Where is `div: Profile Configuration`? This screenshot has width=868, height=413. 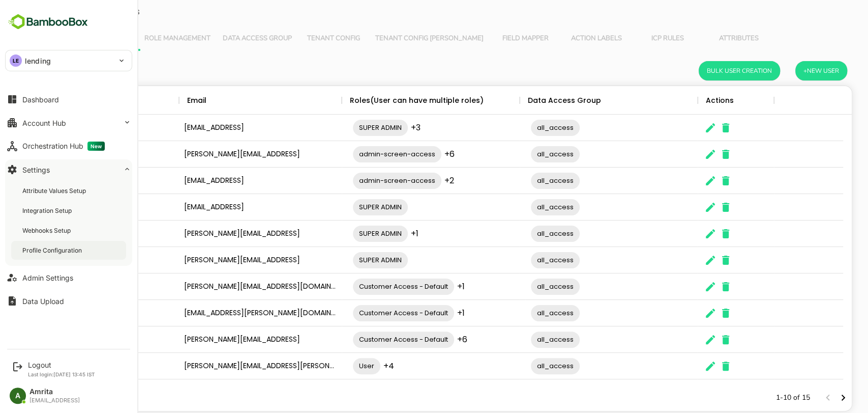
div: Profile Configuration is located at coordinates (53, 250).